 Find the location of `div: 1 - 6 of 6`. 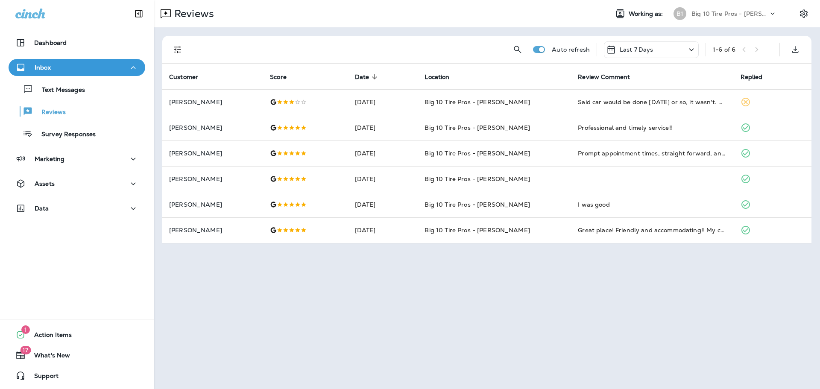

div: 1 - 6 of 6 is located at coordinates (724, 50).